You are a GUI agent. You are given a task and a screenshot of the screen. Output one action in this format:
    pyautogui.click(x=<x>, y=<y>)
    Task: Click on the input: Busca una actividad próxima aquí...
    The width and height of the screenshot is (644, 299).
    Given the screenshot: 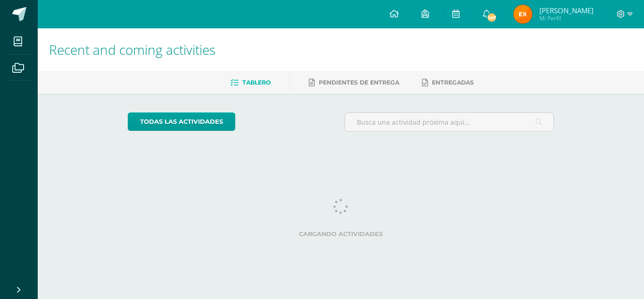 What is the action you would take?
    pyautogui.click(x=450, y=122)
    